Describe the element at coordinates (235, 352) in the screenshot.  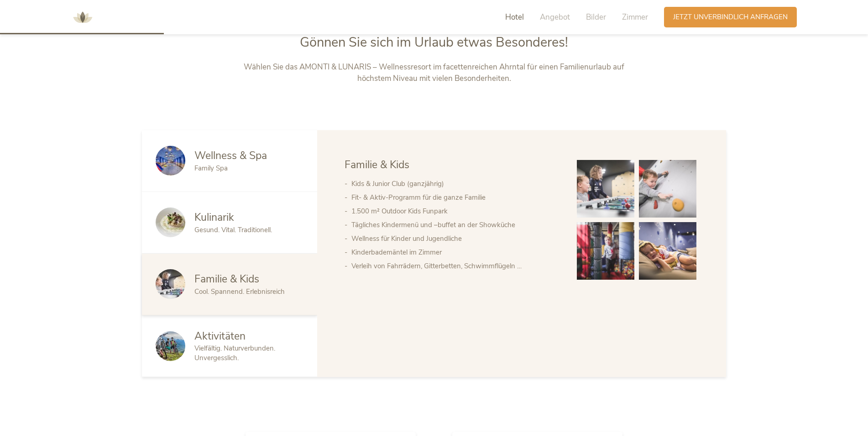
I see `span: Vielfältig. Naturverbunden. Unvergesslich.` at that location.